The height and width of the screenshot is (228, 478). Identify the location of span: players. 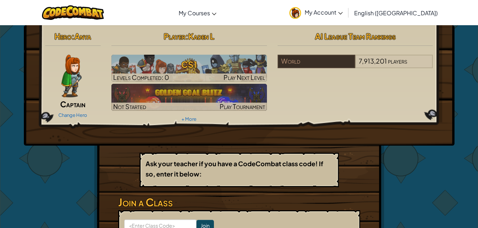
(397, 61).